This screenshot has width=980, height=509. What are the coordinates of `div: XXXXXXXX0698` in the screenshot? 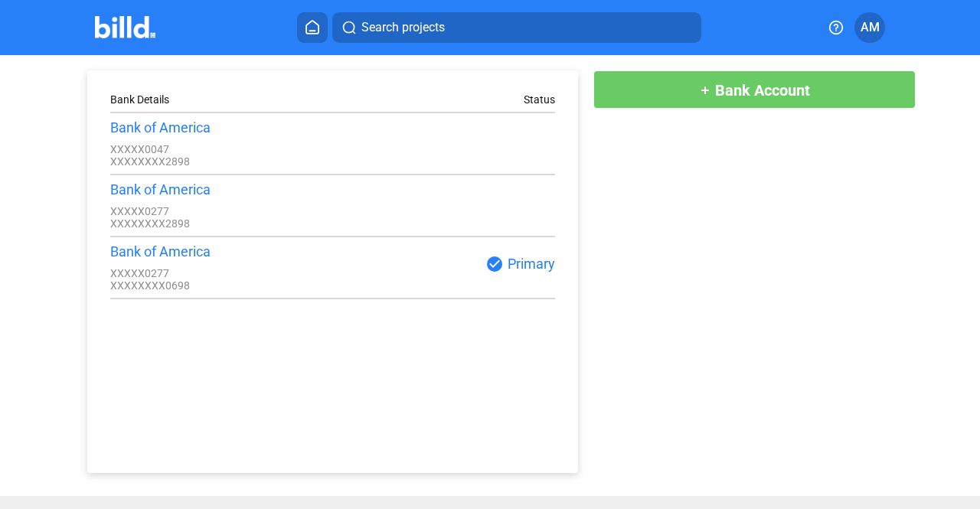 It's located at (221, 286).